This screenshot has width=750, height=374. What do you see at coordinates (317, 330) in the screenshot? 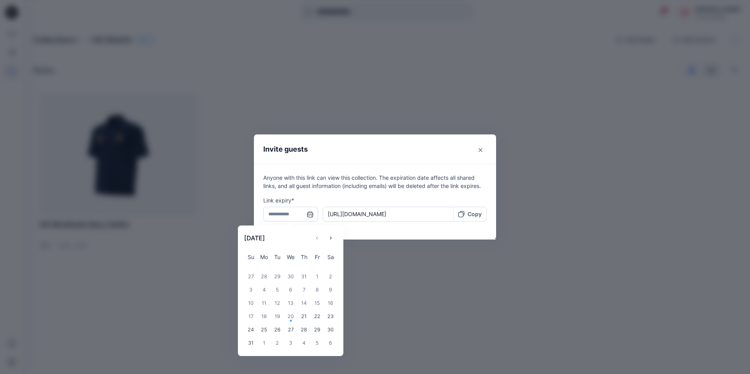
I see `div: Choose Friday, August 29th, 2025` at bounding box center [317, 330].